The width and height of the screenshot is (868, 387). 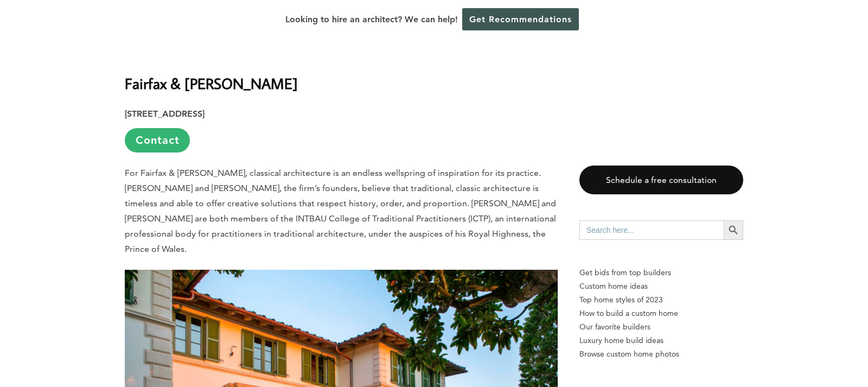 I want to click on svg: Search, so click(x=733, y=230).